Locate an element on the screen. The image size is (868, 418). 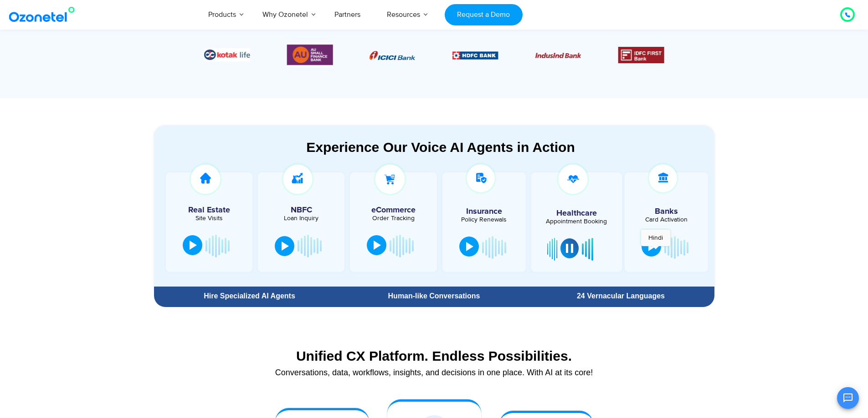
h5: NBFC is located at coordinates (301, 210).